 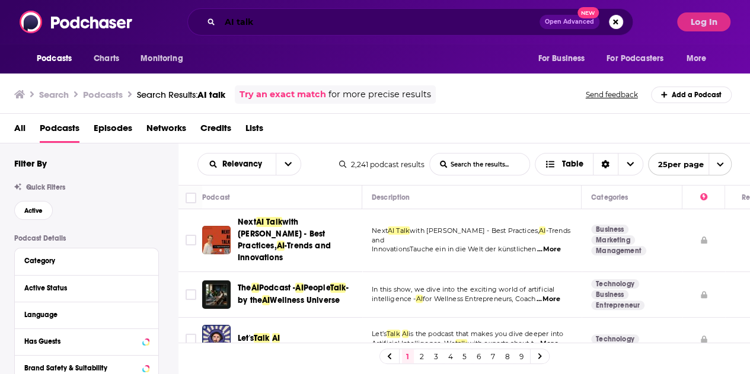 I want to click on span: Artificial Intelligence. We, so click(x=413, y=343).